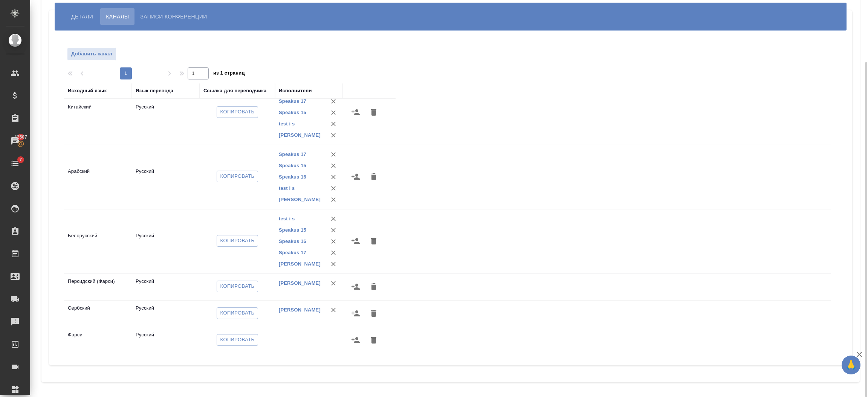  I want to click on span: 7, so click(20, 160).